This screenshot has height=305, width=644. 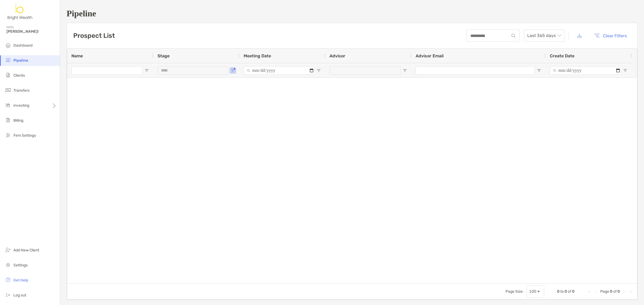 What do you see at coordinates (107, 71) in the screenshot?
I see `input: Name Filter Input` at bounding box center [107, 71].